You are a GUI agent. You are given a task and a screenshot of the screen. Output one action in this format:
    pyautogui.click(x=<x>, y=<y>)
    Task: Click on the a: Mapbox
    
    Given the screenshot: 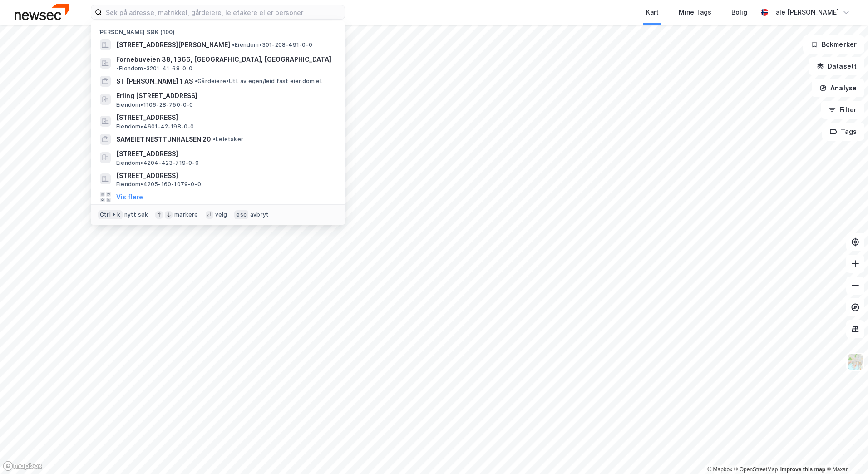 What is the action you would take?
    pyautogui.click(x=720, y=469)
    